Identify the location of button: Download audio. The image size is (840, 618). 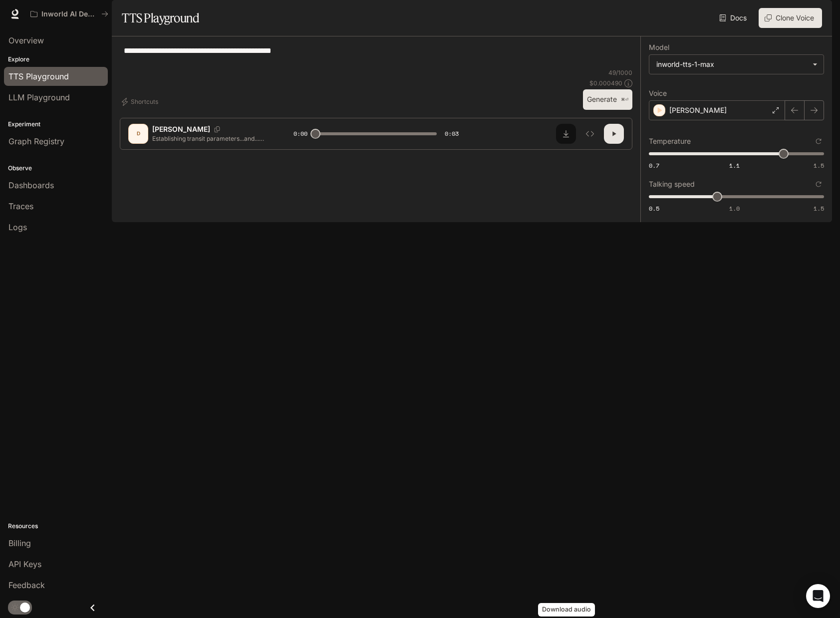
(566, 134).